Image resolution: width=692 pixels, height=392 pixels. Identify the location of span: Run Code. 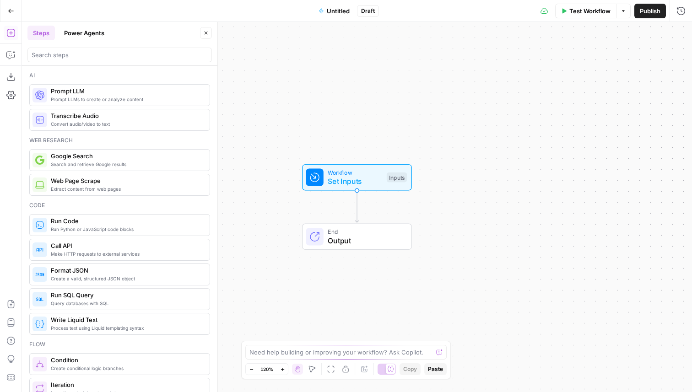
(126, 221).